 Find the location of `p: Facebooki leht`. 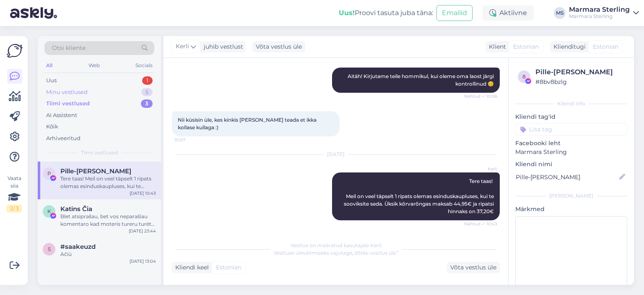

p: Facebooki leht is located at coordinates (571, 143).